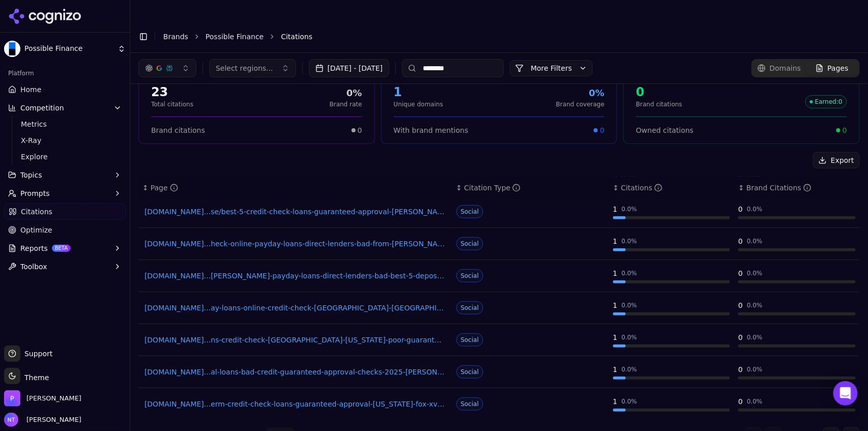 This screenshot has height=431, width=868. Describe the element at coordinates (235, 36) in the screenshot. I see `a: Possible Finance` at that location.